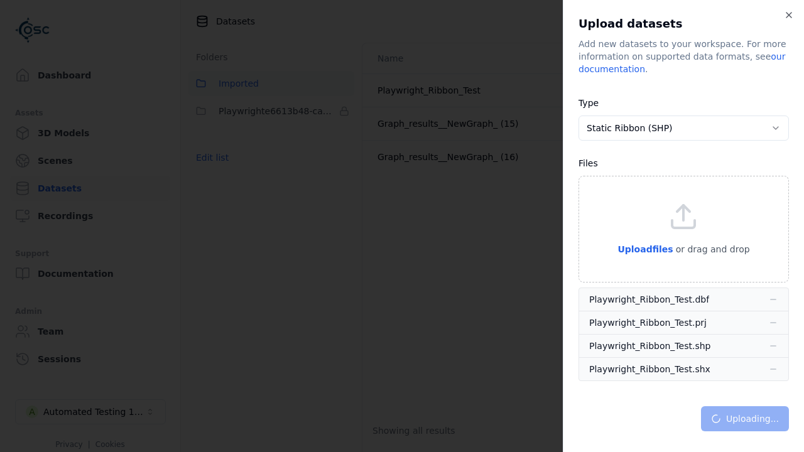 The width and height of the screenshot is (804, 452). What do you see at coordinates (645, 249) in the screenshot?
I see `span: Upload files` at bounding box center [645, 249].